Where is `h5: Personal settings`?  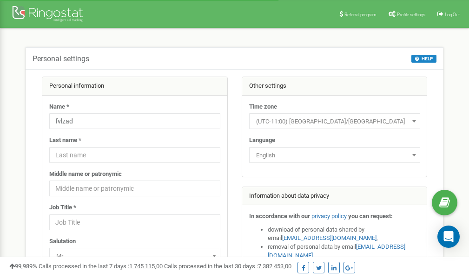 h5: Personal settings is located at coordinates (61, 59).